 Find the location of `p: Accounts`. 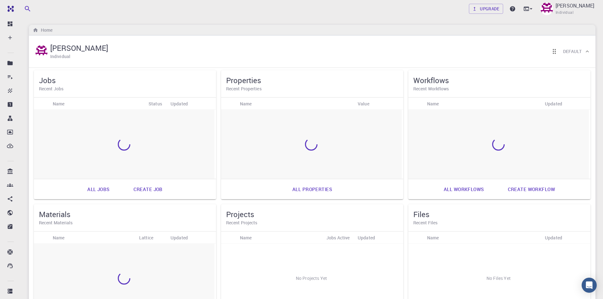

p: Accounts is located at coordinates (19, 185).